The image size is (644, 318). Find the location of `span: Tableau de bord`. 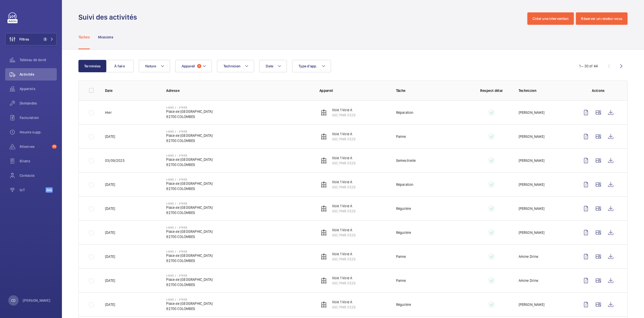

span: Tableau de bord is located at coordinates (38, 60).